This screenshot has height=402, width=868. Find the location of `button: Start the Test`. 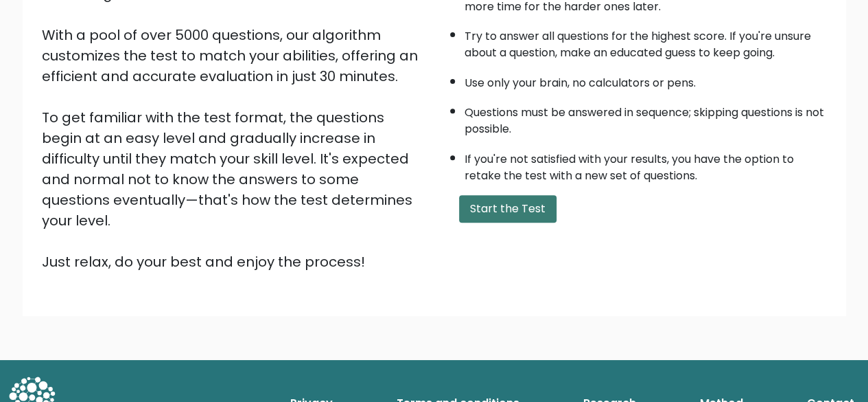

button: Start the Test is located at coordinates (507, 209).